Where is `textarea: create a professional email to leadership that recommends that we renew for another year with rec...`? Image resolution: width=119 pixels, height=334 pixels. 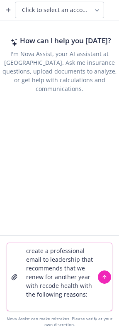 textarea: create a professional email to leadership that recommends that we renew for another year with rec... is located at coordinates (59, 277).